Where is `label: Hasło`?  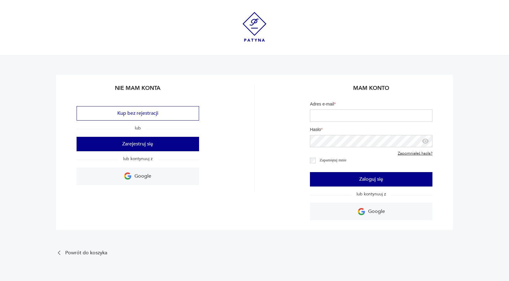 label: Hasło is located at coordinates (371, 131).